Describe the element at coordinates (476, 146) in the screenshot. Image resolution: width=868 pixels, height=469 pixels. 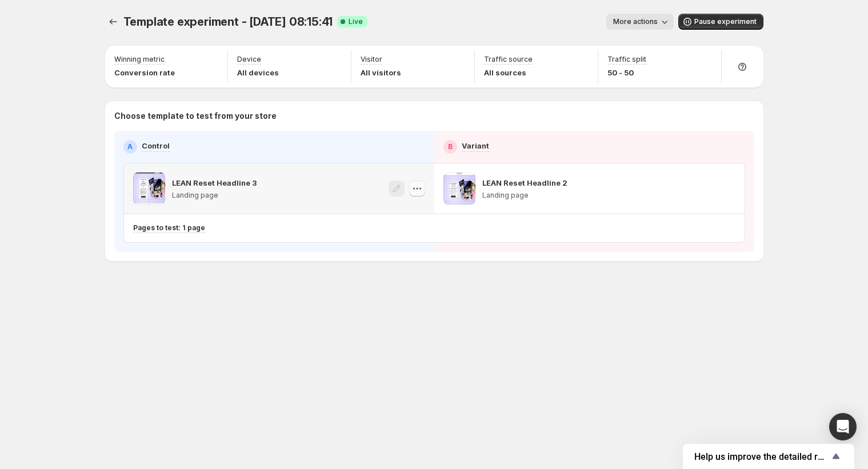
I see `p: Variant` at that location.